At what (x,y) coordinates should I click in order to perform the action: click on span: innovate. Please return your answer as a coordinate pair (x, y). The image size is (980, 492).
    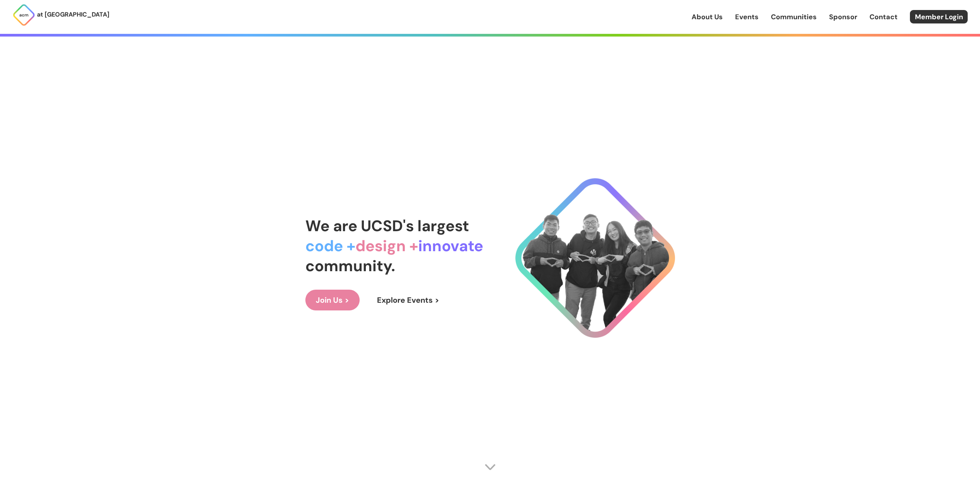
    Looking at the image, I should click on (451, 246).